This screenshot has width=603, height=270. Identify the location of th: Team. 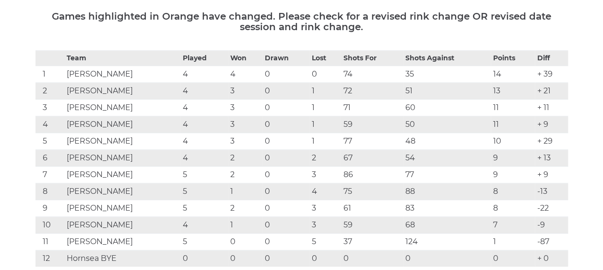
(122, 58).